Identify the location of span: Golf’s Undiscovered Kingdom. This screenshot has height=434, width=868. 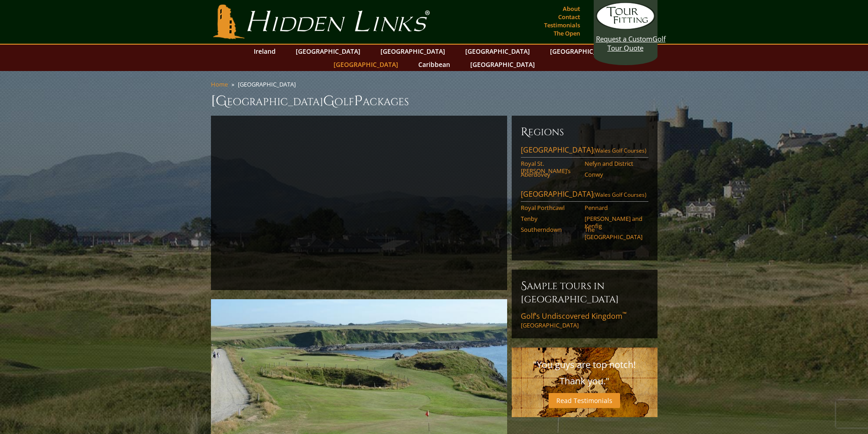
(574, 316).